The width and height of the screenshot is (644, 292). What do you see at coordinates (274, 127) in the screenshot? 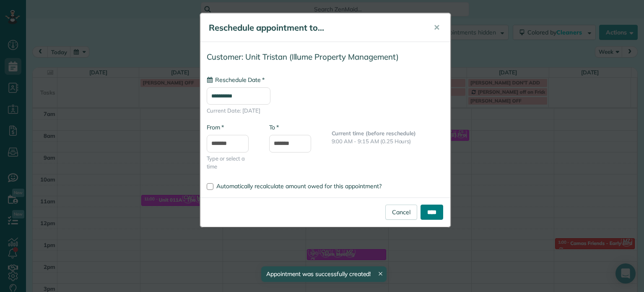
I see `label: To` at bounding box center [274, 127].